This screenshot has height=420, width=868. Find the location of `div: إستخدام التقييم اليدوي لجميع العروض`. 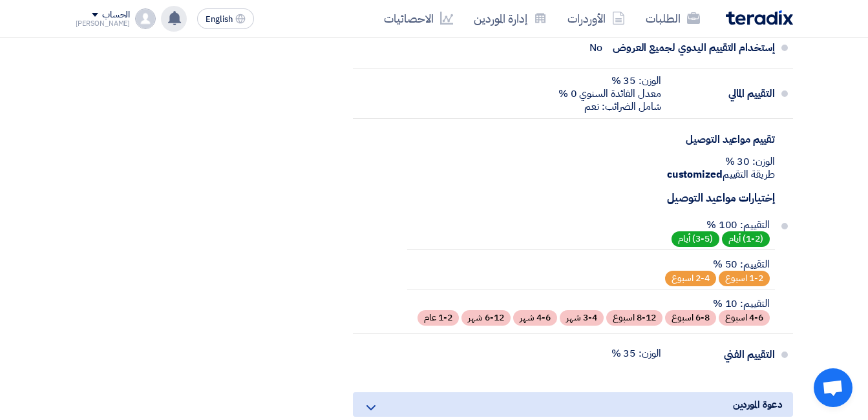

div: إستخدام التقييم اليدوي لجميع العروض is located at coordinates (693, 48).